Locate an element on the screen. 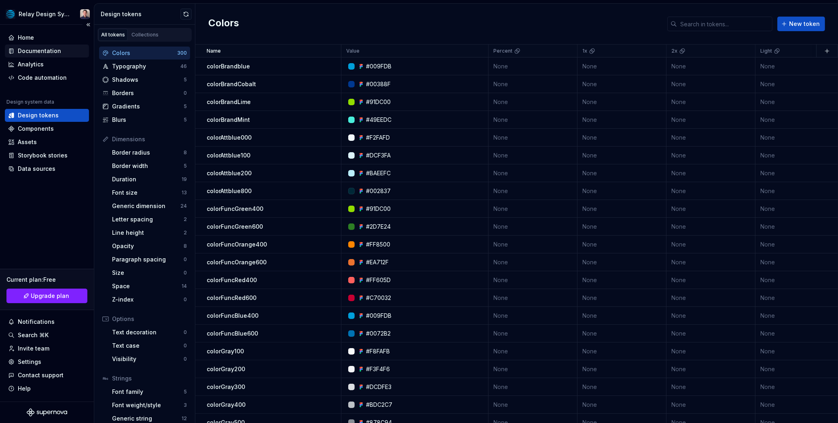 The width and height of the screenshot is (838, 423). div: All tokens is located at coordinates (113, 35).